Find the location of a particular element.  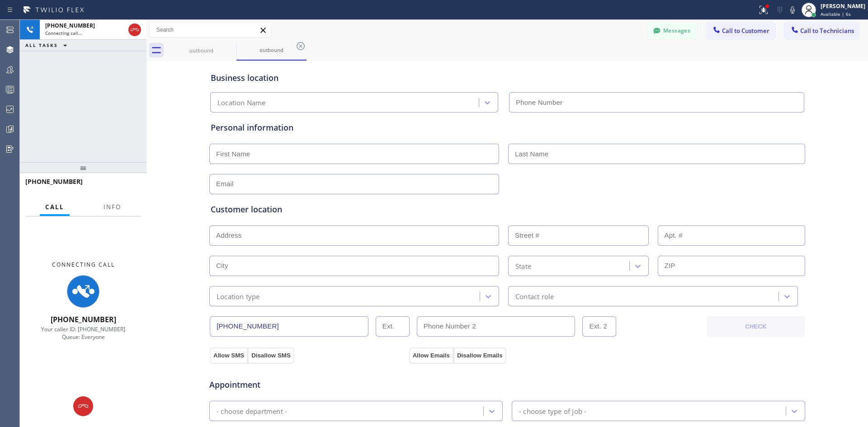

div: - choose type of job - is located at coordinates (553, 410).